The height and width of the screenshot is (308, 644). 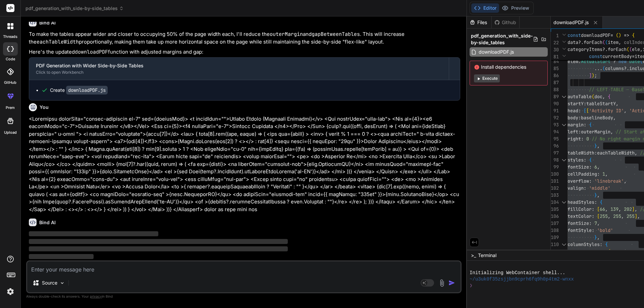 What do you see at coordinates (597, 118) in the screenshot?
I see `span: baselineBody` at bounding box center [597, 118].